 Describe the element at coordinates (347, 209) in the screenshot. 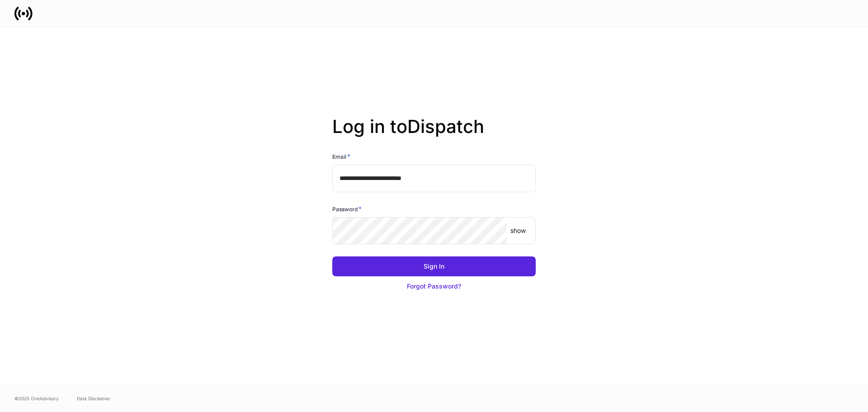

I see `h6: Password` at that location.